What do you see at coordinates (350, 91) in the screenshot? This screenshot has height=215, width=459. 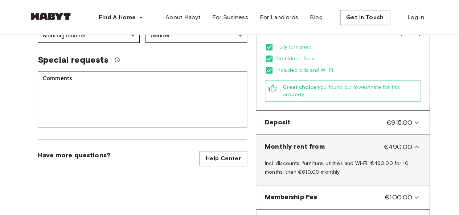 I see `span: you found our lowest rate for this property` at bounding box center [350, 91].